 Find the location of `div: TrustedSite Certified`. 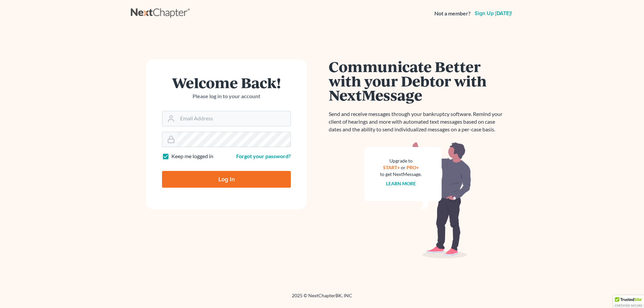

div: TrustedSite Certified is located at coordinates (629, 302).